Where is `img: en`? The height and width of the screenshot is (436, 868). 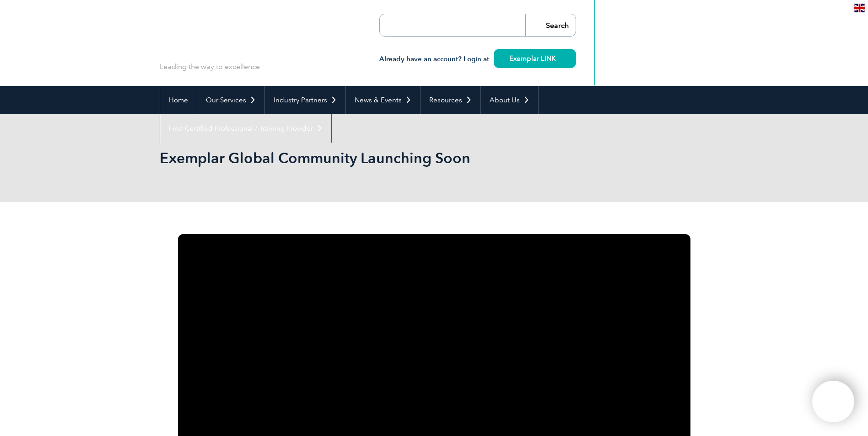 img: en is located at coordinates (859, 8).